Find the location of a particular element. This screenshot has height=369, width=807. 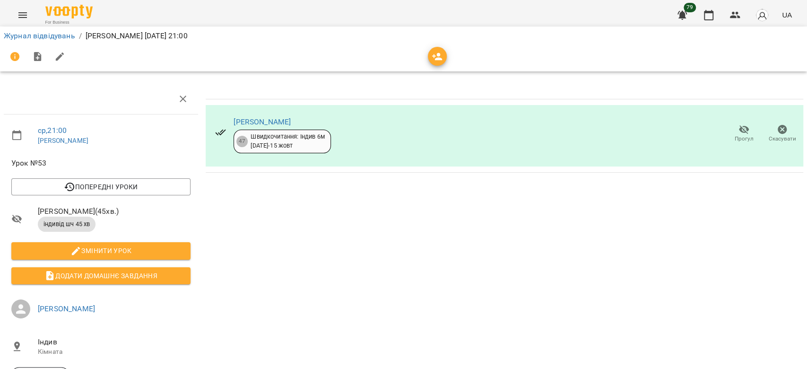

button: Прогул is located at coordinates (744, 134).